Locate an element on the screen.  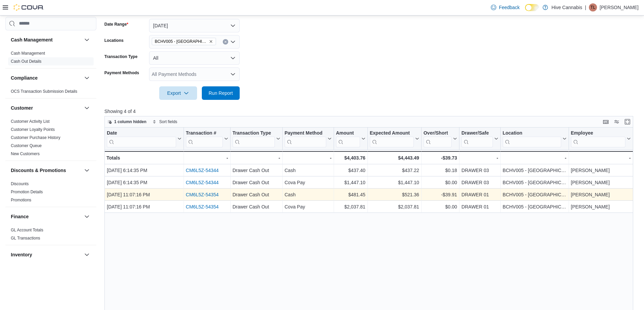
input: Dark Mode is located at coordinates (532, 7).